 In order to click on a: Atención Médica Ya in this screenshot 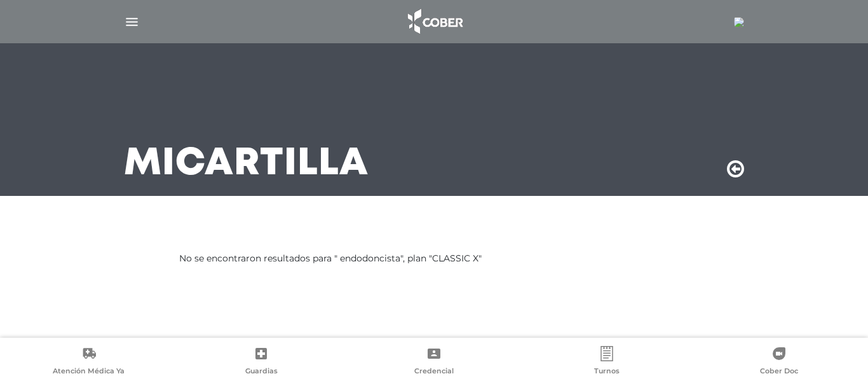, I will do `click(89, 362)`.